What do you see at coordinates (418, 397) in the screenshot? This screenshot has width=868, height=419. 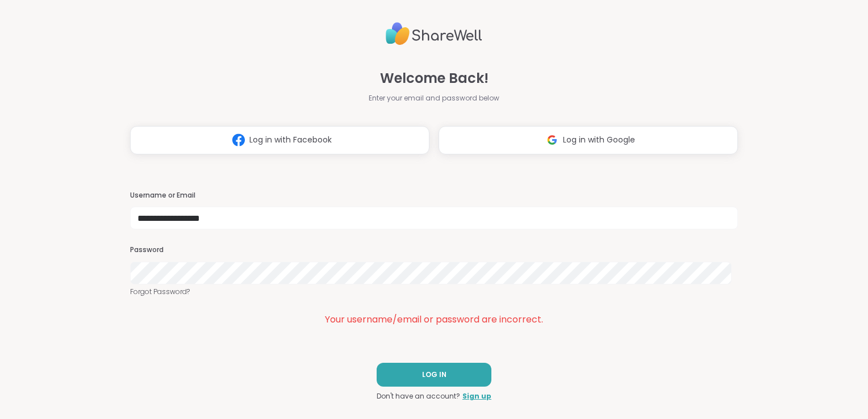 I see `span: Don't have an account?` at bounding box center [418, 397].